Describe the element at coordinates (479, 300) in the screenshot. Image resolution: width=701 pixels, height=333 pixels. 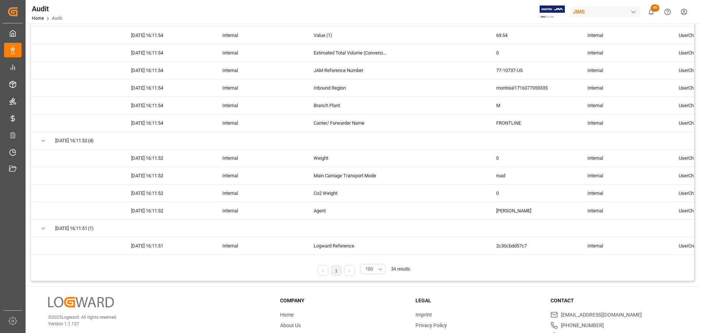
I see `h3: Legal` at that location.